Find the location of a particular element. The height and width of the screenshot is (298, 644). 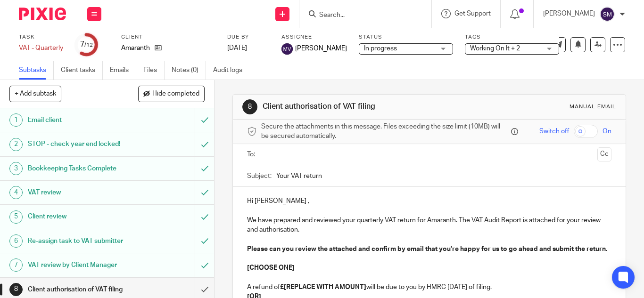

h1: VAT review by Client Manager is located at coordinates (80, 265).